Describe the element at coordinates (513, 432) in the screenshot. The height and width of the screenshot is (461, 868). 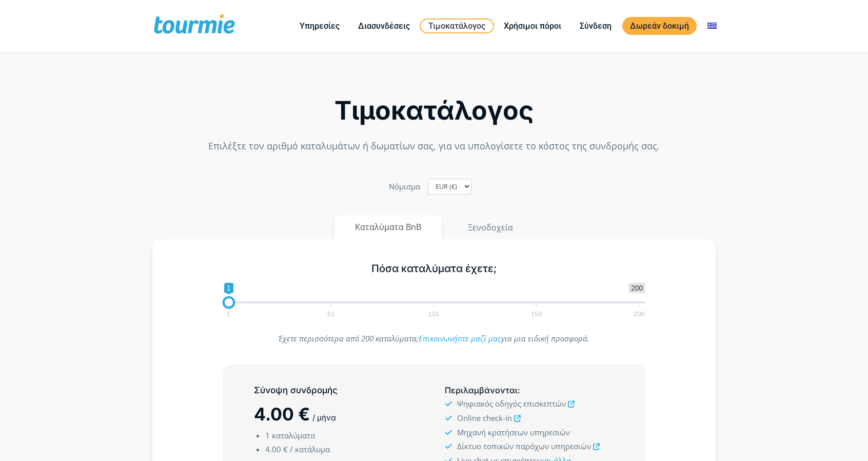
I see `span: Μηχανή κρατήσεων υπηρεσιών` at that location.